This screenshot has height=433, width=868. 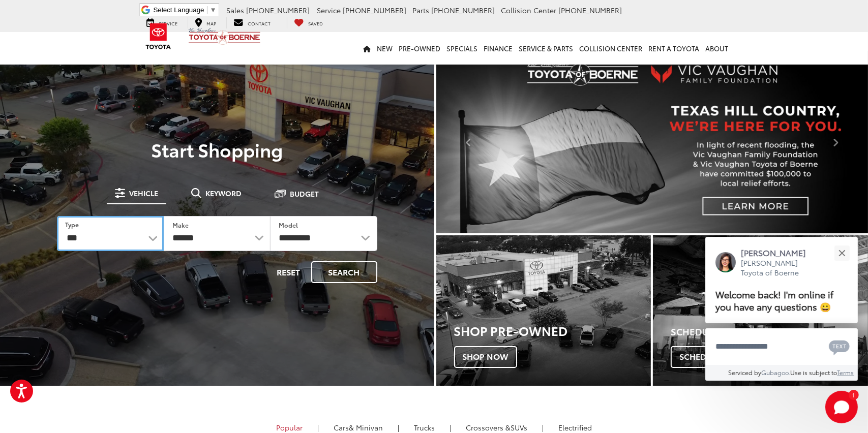 What do you see at coordinates (611, 48) in the screenshot?
I see `a: Collision Center` at bounding box center [611, 48].